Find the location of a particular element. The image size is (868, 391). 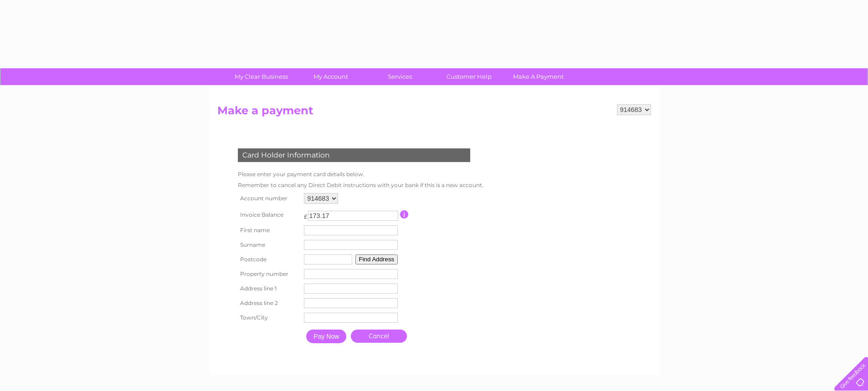

h2: Make a payment is located at coordinates (435, 113).